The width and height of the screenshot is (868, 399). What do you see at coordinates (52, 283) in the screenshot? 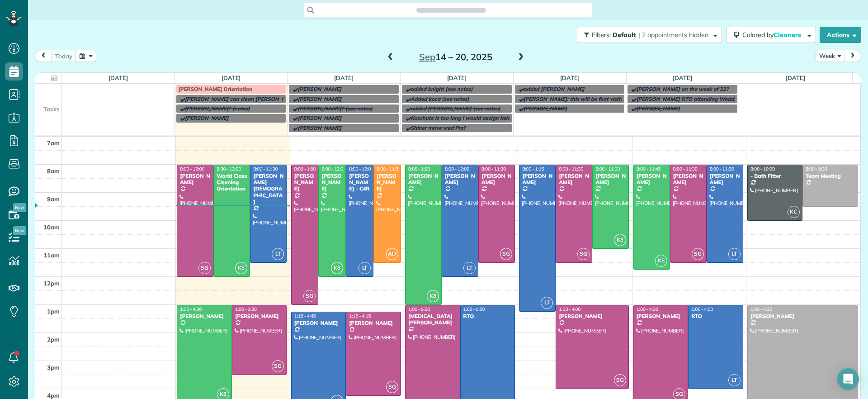
I see `span: 12pm` at bounding box center [52, 283].